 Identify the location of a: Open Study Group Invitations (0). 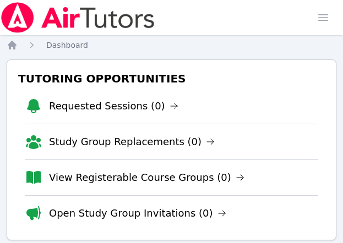
(138, 214).